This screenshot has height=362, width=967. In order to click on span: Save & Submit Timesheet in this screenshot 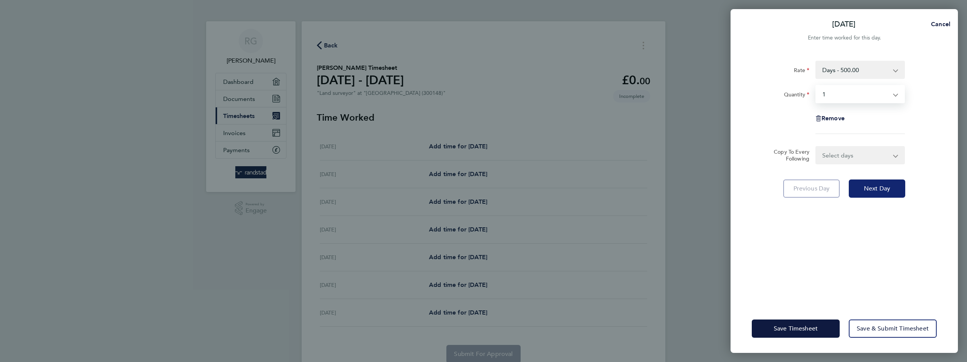, I will do `click(893, 328)`.